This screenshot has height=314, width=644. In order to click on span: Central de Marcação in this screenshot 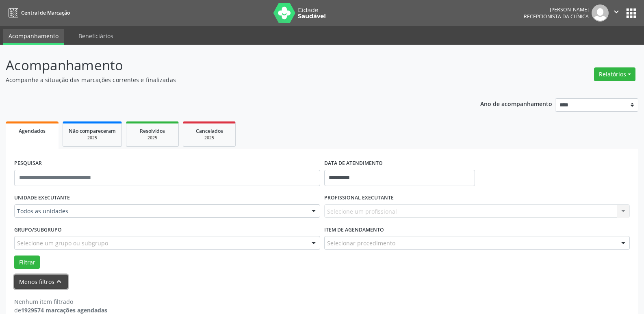, I will do `click(46, 12)`.